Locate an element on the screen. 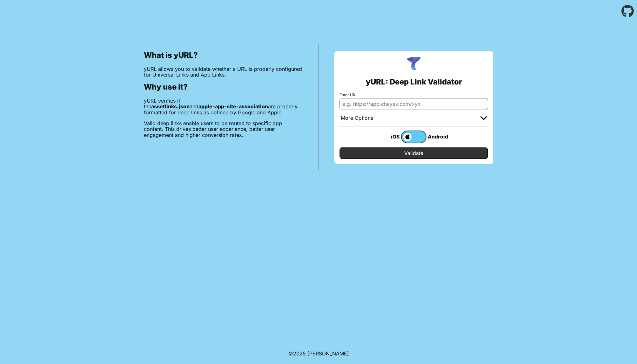  h2: Why use it? is located at coordinates (223, 87).